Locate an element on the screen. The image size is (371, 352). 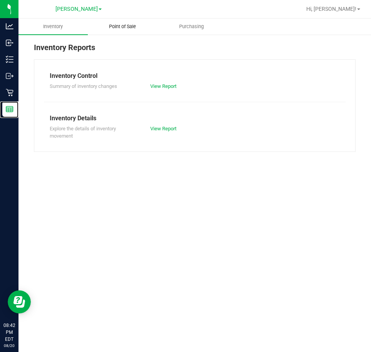
inline-svg: Analytics is located at coordinates (10, 26).